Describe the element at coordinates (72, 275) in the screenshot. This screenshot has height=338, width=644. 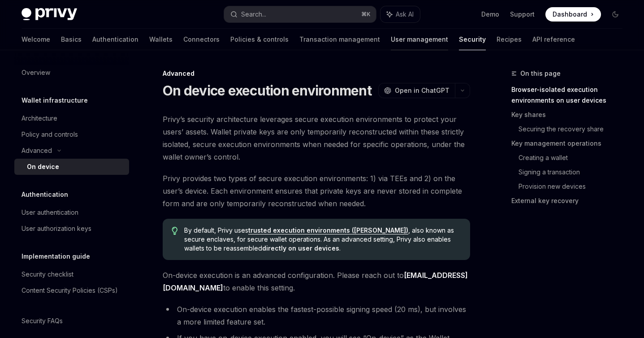
I see `a: Security checklist` at that location.